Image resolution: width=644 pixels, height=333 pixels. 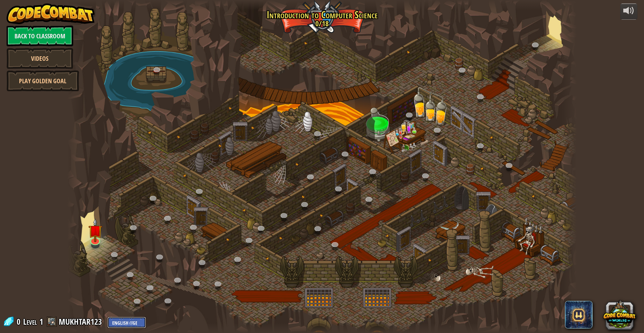 What do you see at coordinates (81, 322) in the screenshot?
I see `a: MUKHTAR123` at bounding box center [81, 322].